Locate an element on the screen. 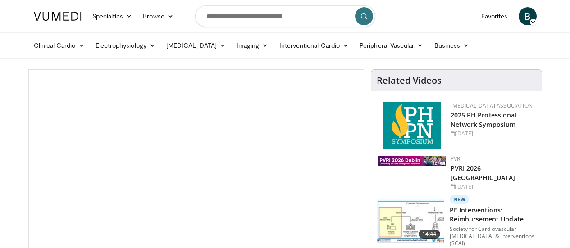 Image resolution: width=570 pixels, height=248 pixels. img: c6978fc0-1052-4d4b-8a9d-7956bb1c539c.png.150x105_q85_autocrop_double_scale_upscale_version-0.2.png is located at coordinates (412, 125).